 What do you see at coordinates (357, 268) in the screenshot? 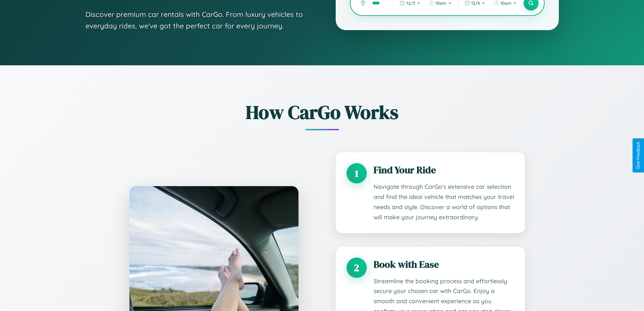
I see `div: 2` at bounding box center [357, 268].